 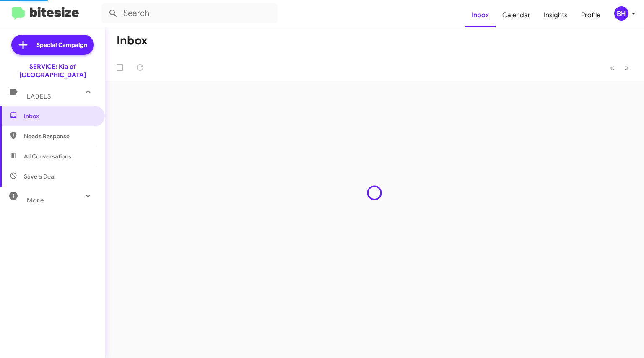 What do you see at coordinates (480, 15) in the screenshot?
I see `a: Inbox` at bounding box center [480, 15].